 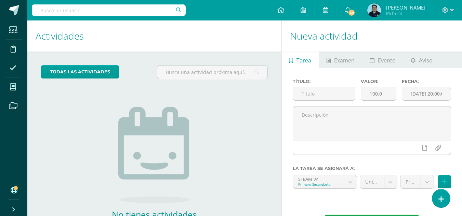 What do you see at coordinates (109, 10) in the screenshot?
I see `input: Busca un usuario...` at bounding box center [109, 10].